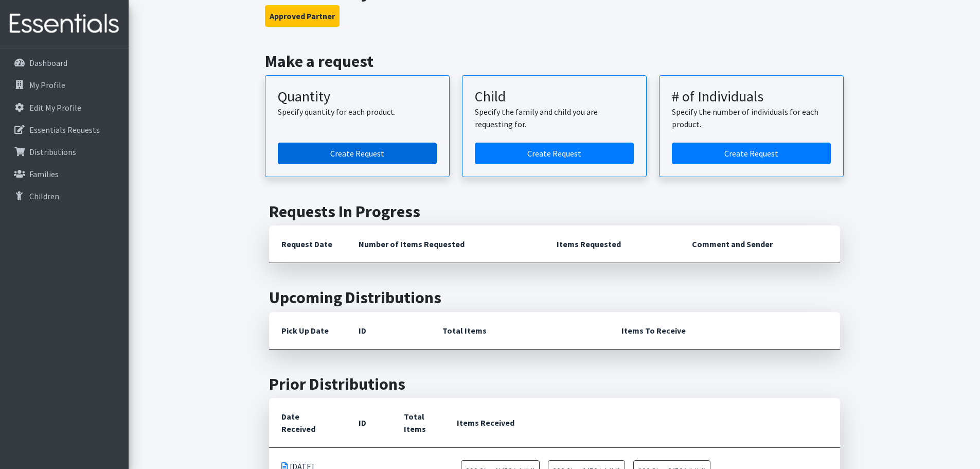  Describe the element at coordinates (52, 151) in the screenshot. I see `p: Distributions` at that location.